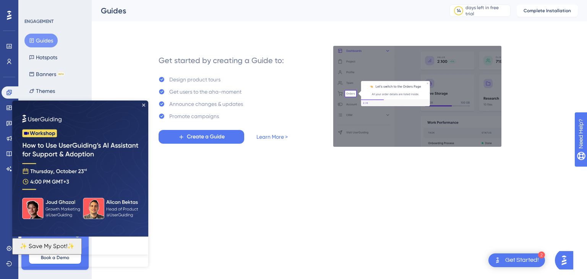 Image resolution: width=587 pixels, height=279 pixels. I want to click on span: Need Help?, so click(33, 7).